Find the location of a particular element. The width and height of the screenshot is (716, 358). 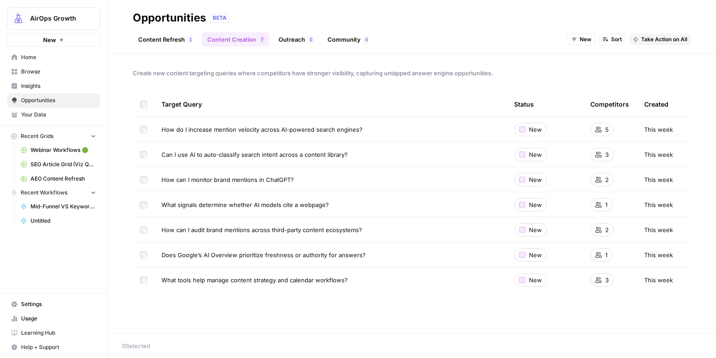

span: Recent Workflows is located at coordinates (44, 193).